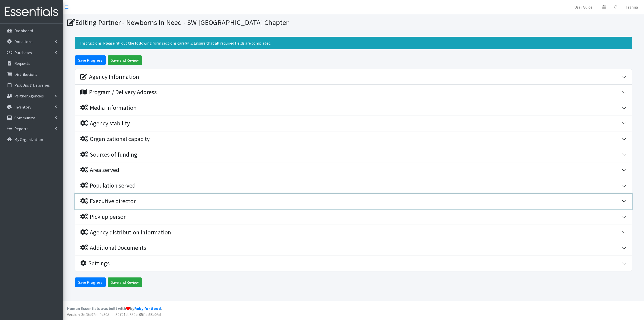  What do you see at coordinates (105, 123) in the screenshot?
I see `div: Agency stability` at bounding box center [105, 123].